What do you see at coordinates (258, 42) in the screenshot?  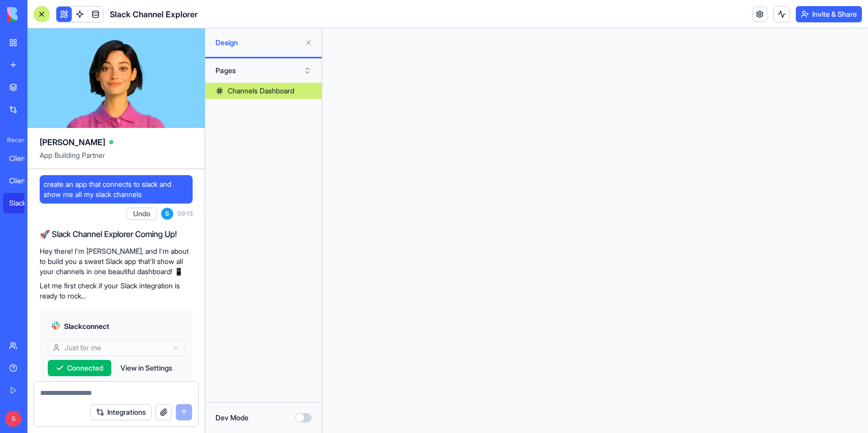 I see `span: Design` at bounding box center [258, 42].